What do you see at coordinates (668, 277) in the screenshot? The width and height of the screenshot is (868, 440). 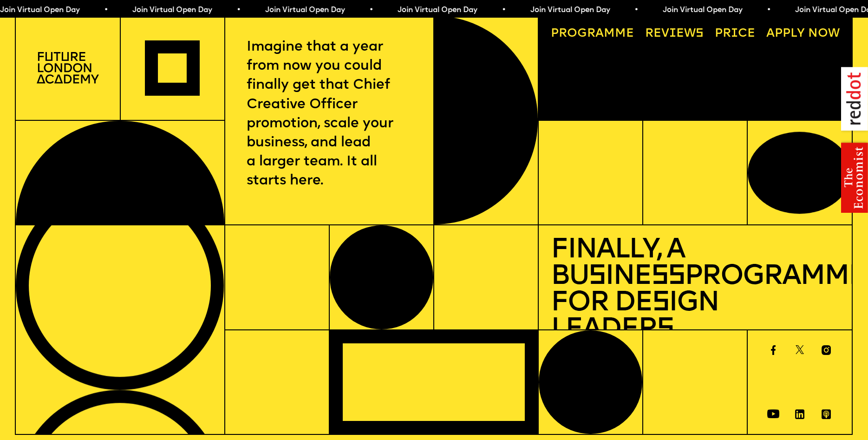 I see `span: ss` at bounding box center [668, 277].